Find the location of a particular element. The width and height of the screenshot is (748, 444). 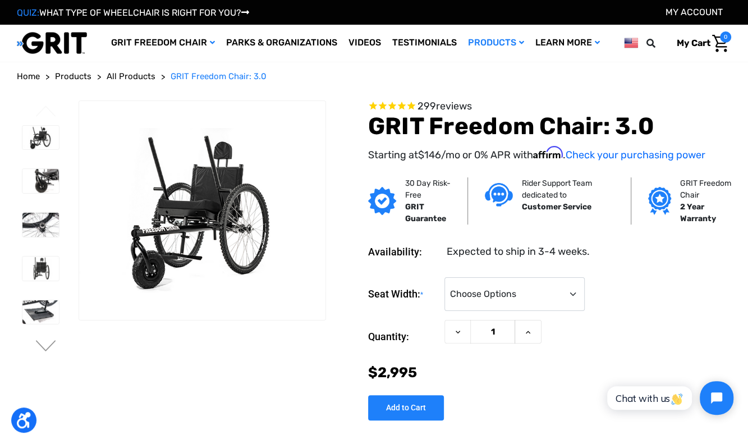

nav: Breadcrumb is located at coordinates (374, 76).